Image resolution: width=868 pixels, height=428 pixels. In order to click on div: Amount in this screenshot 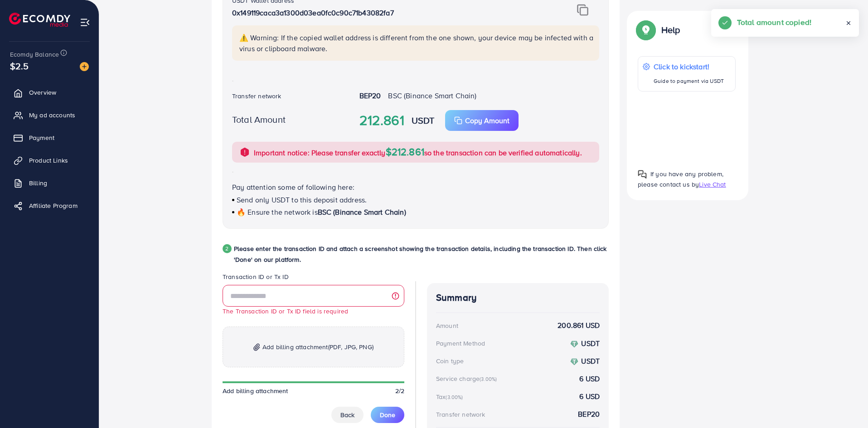, I will do `click(447, 326)`.